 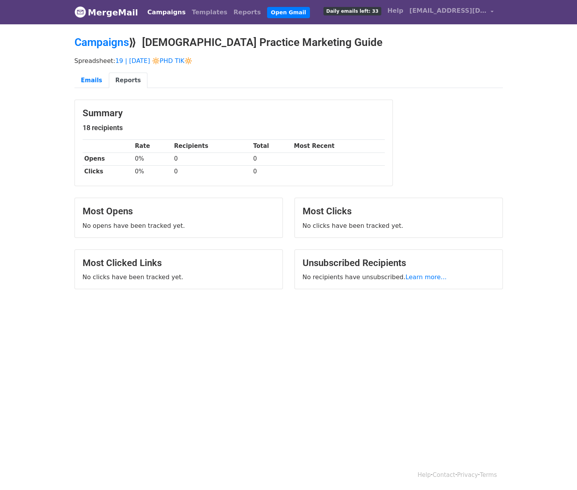 I want to click on th: Most Recent, so click(x=338, y=146).